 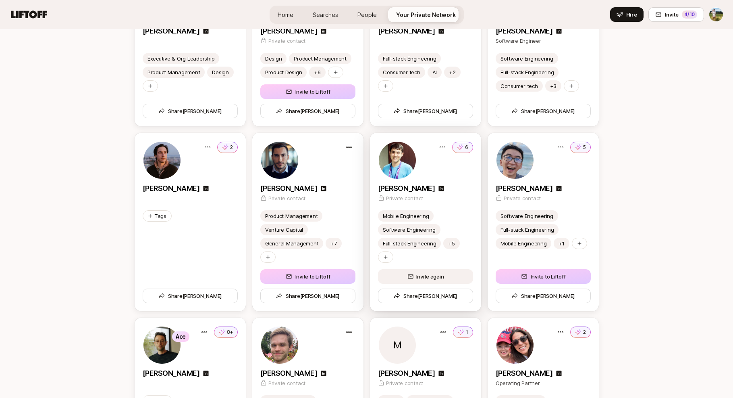 What do you see at coordinates (160, 216) in the screenshot?
I see `p: Tags` at bounding box center [160, 216].